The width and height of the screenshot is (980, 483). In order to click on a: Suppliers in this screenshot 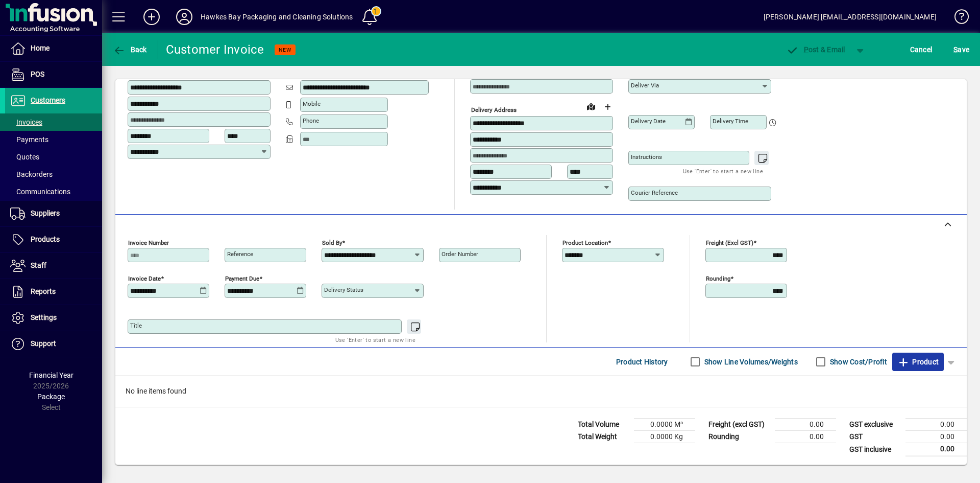, I will do `click(53, 214)`.